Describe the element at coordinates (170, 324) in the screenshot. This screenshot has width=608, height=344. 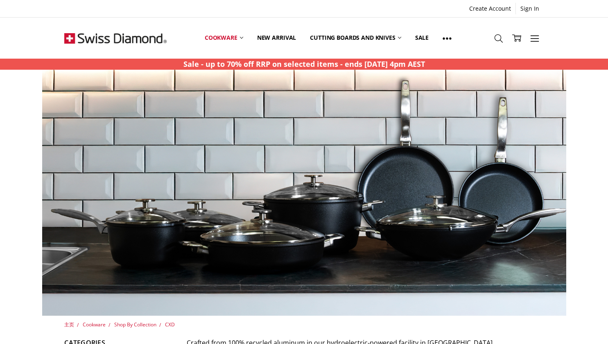
I see `a: CXD` at that location.